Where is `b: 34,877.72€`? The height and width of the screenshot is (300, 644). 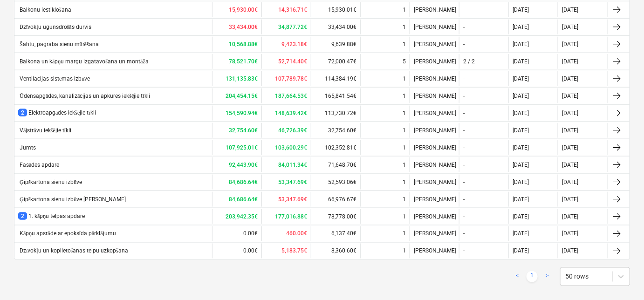 b: 34,877.72€ is located at coordinates (293, 27).